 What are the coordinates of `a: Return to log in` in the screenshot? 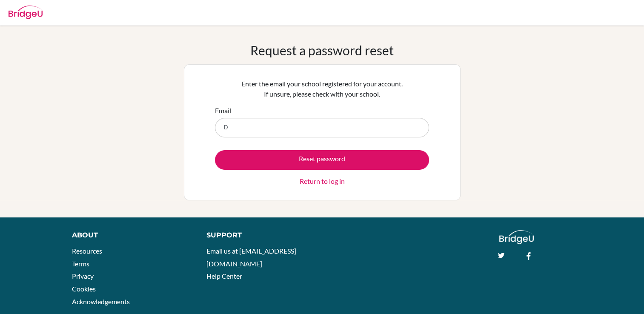 It's located at (322, 181).